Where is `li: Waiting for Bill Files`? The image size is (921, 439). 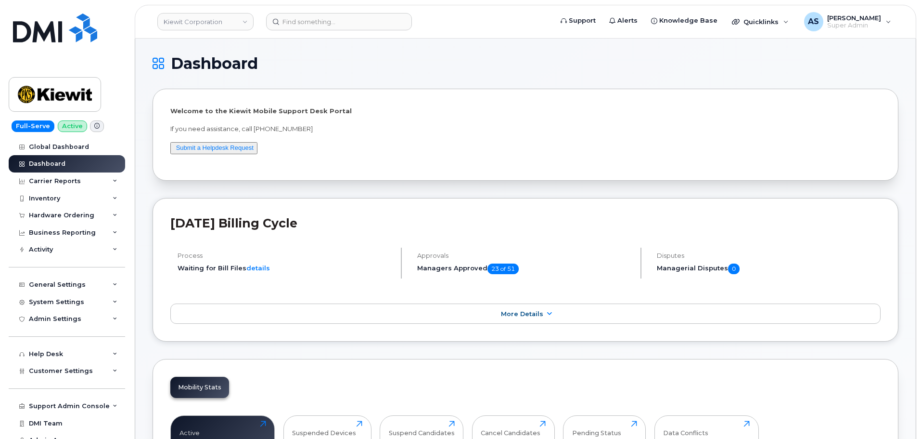 li: Waiting for Bill Files is located at coordinates (285, 268).